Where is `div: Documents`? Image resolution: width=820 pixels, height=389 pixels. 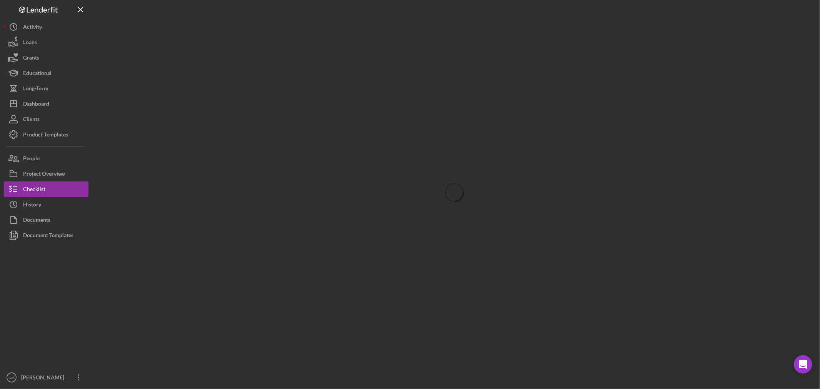
div: Documents is located at coordinates (37, 221).